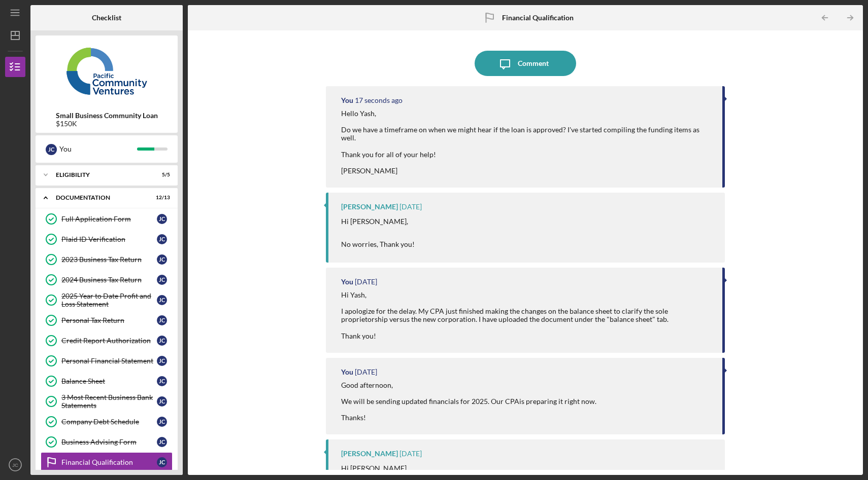  I want to click on div: Eligibility, so click(100, 175).